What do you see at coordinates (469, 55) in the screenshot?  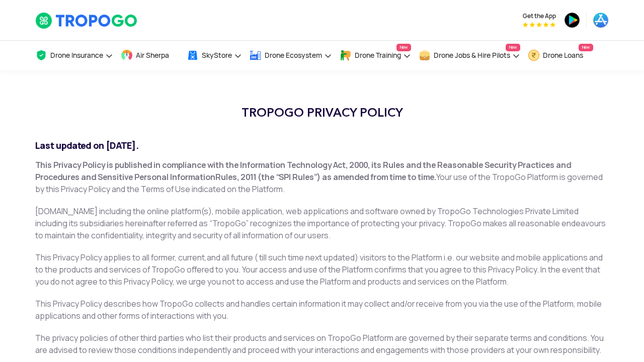 I see `a: Drone Jobs & Hire PilotsNew` at bounding box center [469, 55].